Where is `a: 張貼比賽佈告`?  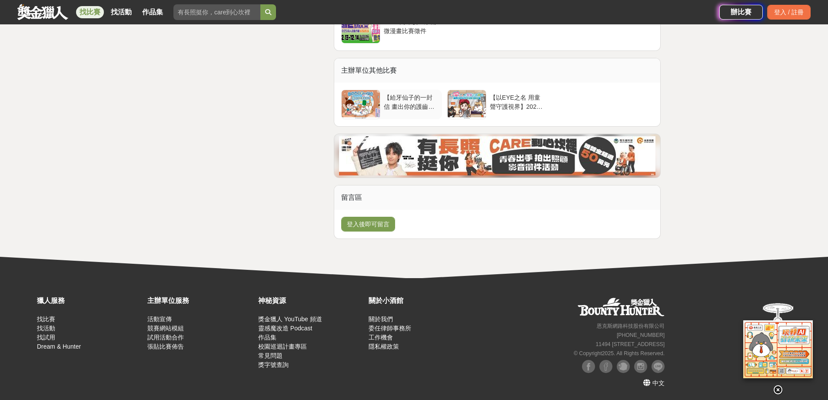
a: 張貼比賽佈告 is located at coordinates (166, 346).